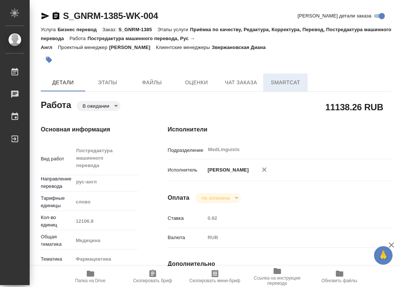 This screenshot has width=400, height=287. Describe the element at coordinates (152, 280) in the screenshot. I see `span: Скопировать бриф` at that location.